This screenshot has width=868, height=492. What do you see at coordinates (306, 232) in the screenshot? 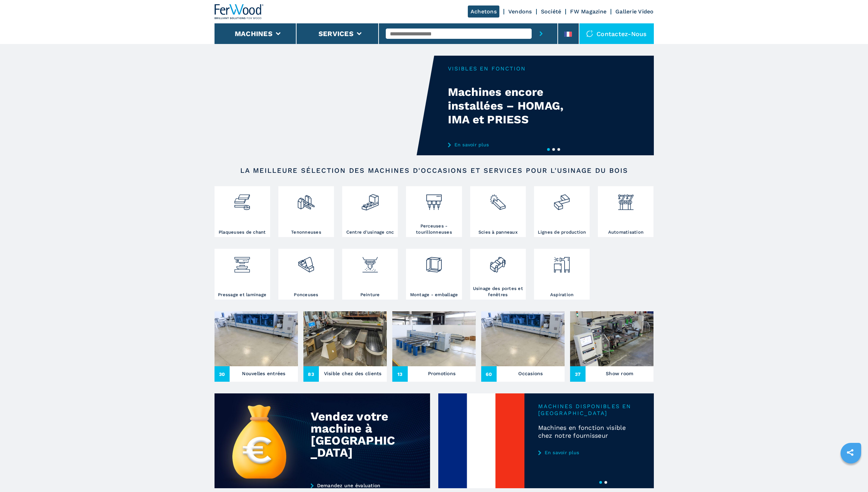
I see `h3: Tenonneuses` at bounding box center [306, 232].